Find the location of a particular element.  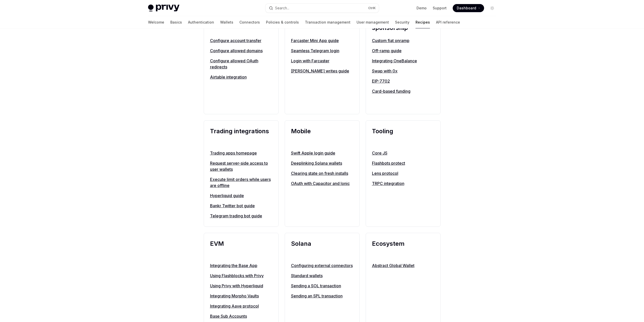

a: Trading apps homepage is located at coordinates (241, 153).